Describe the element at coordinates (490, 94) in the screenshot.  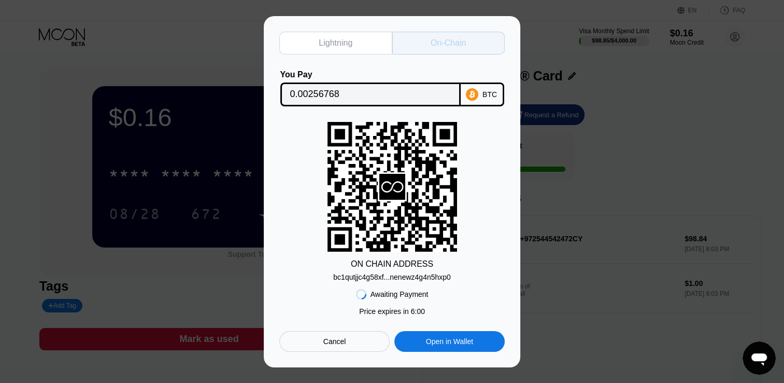
I see `div: BTC` at that location.